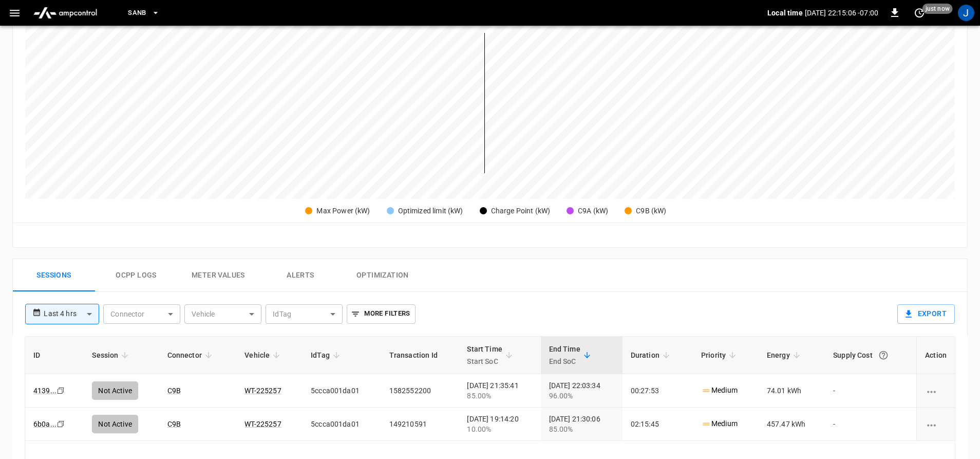 The image size is (980, 459). Describe the element at coordinates (382, 275) in the screenshot. I see `button: Optimization` at that location.